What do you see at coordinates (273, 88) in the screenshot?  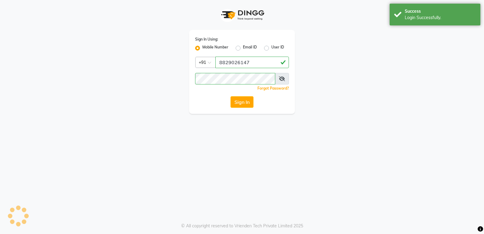 I see `a: Forgot Password?` at bounding box center [273, 88].